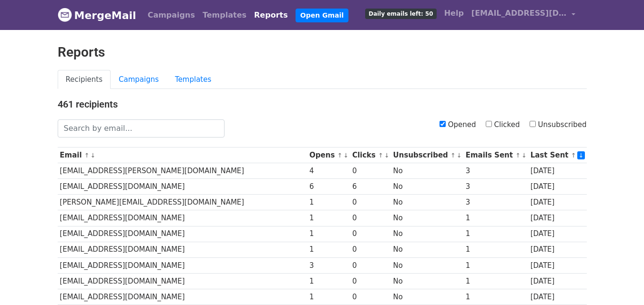 The image size is (644, 305). I want to click on th: Opens, so click(328, 155).